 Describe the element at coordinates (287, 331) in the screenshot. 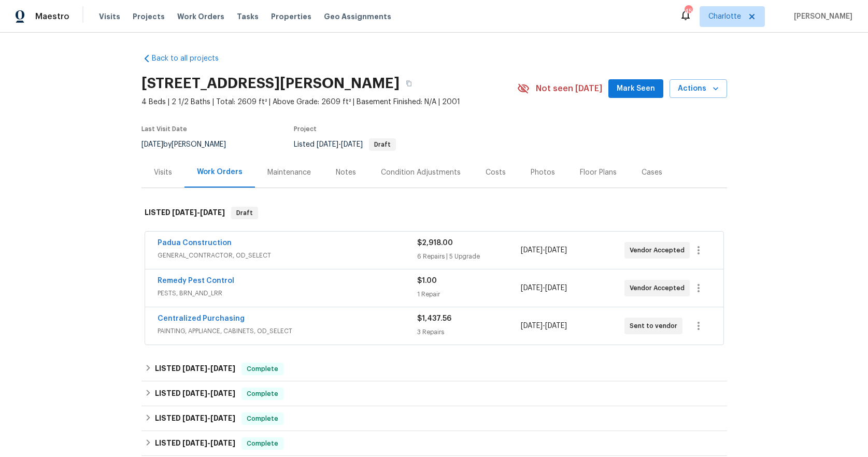

I see `span: PAINTING, APPLIANCE, CABINETS, OD_SELECT` at that location.